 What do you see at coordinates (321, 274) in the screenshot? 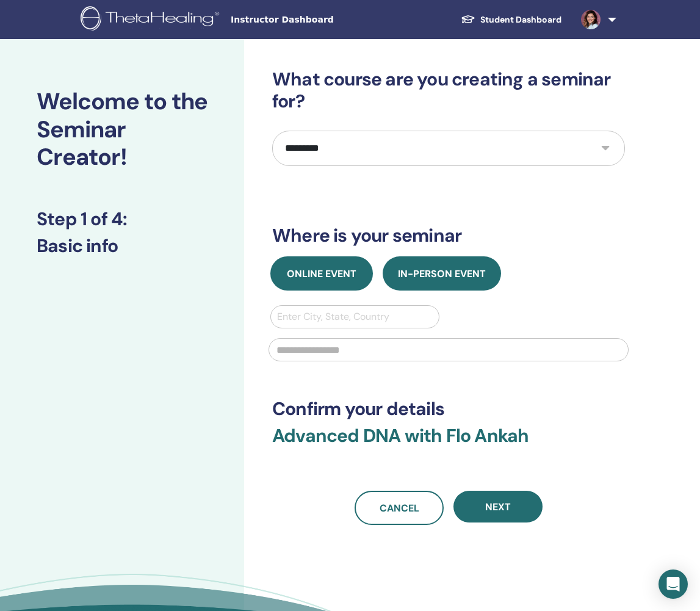
I see `button: Online Event` at bounding box center [321, 274].